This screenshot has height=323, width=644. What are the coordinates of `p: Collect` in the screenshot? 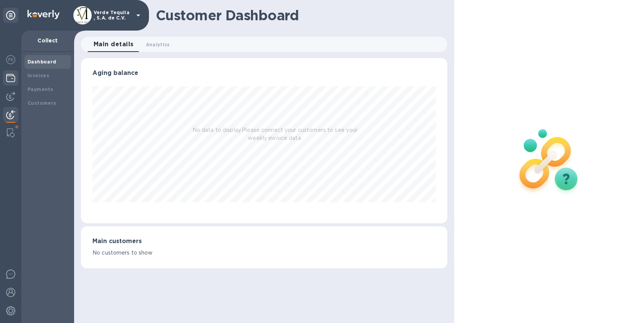 It's located at (47, 40).